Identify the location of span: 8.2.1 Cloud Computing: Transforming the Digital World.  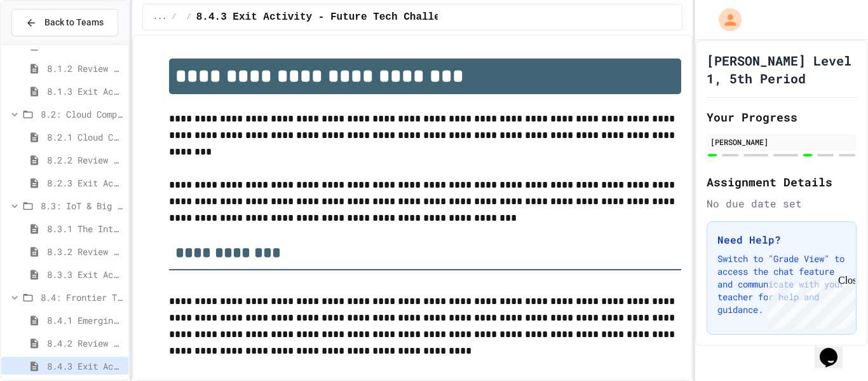
(85, 136).